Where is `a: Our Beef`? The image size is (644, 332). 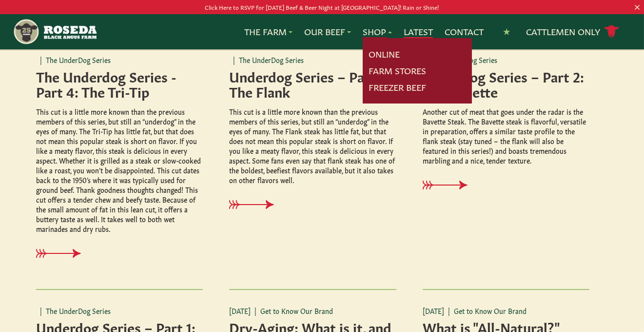
a: Our Beef is located at coordinates (328, 32).